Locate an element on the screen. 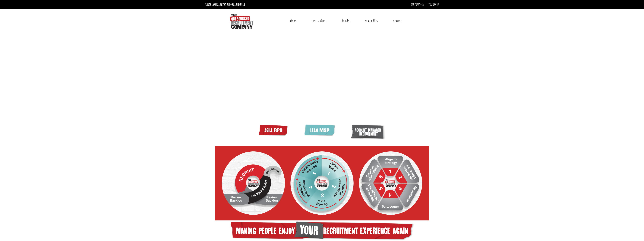 The width and height of the screenshot is (644, 241). a: Contractors is located at coordinates (418, 4).